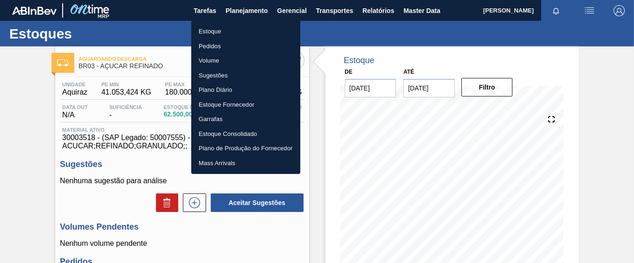  Describe the element at coordinates (245, 76) in the screenshot. I see `li: Sugestões` at that location.